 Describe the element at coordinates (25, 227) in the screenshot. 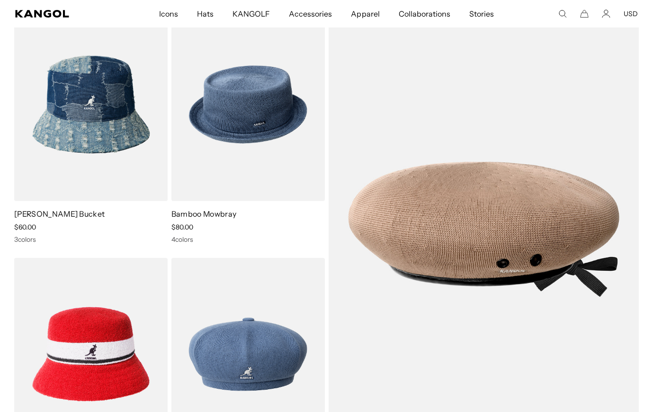

I see `span: $60.00` at that location.